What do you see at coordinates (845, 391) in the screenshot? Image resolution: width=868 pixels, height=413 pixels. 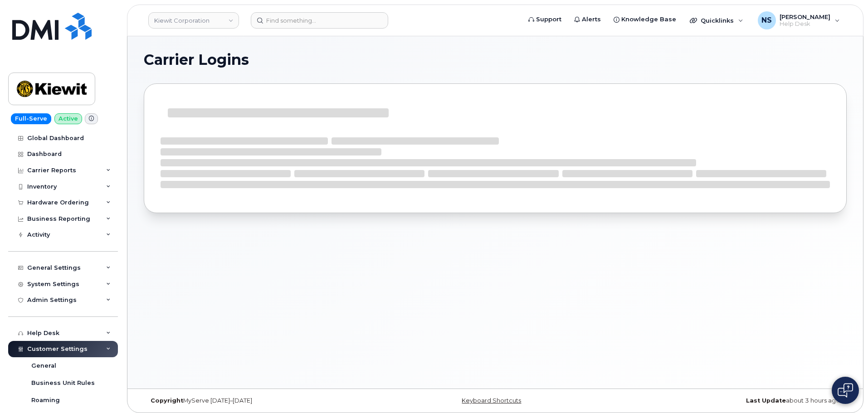 I see `img: Open chat` at bounding box center [845, 391].